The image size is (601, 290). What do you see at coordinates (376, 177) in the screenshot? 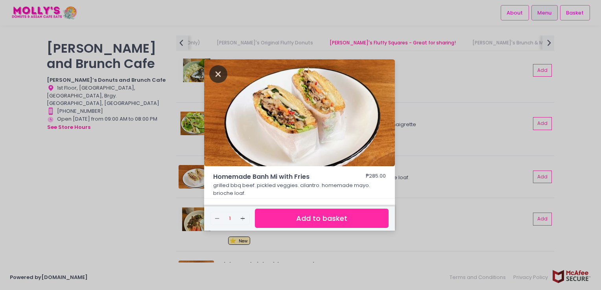
I see `div: ₱285.00` at bounding box center [376, 177].